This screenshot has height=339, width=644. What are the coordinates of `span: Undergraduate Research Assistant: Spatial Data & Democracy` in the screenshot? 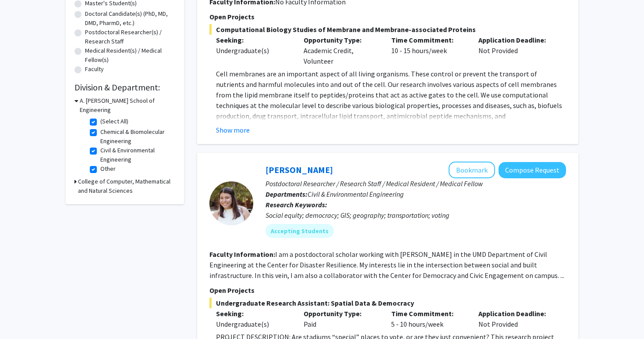 It's located at (388, 302).